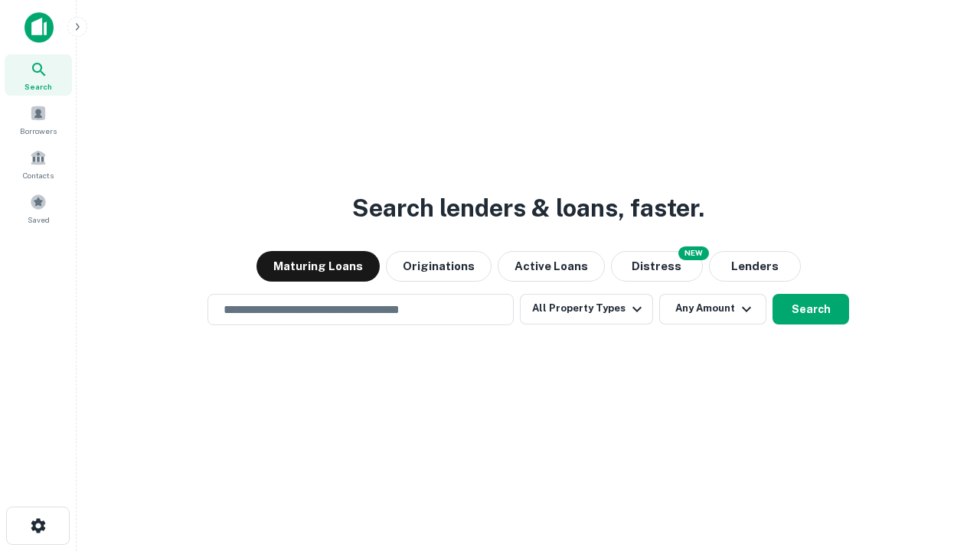  I want to click on button: Maturing Loans, so click(317, 266).